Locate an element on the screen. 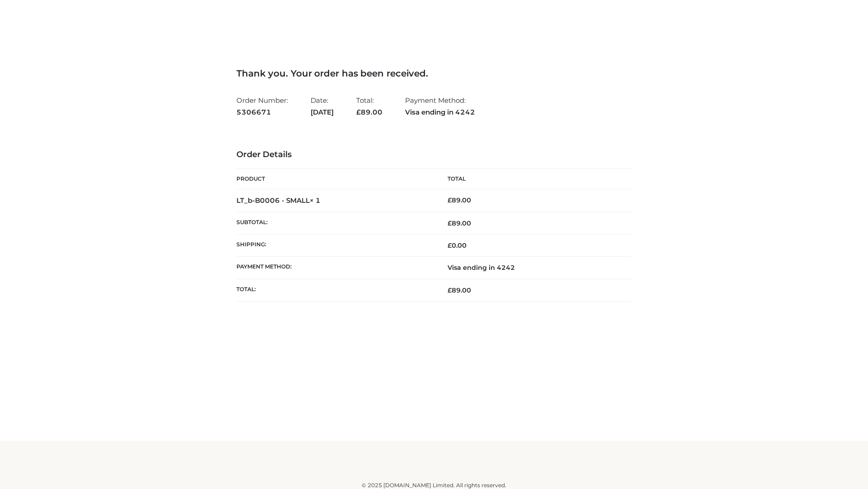 This screenshot has width=868, height=489. bdi: 0.00 is located at coordinates (457, 246).